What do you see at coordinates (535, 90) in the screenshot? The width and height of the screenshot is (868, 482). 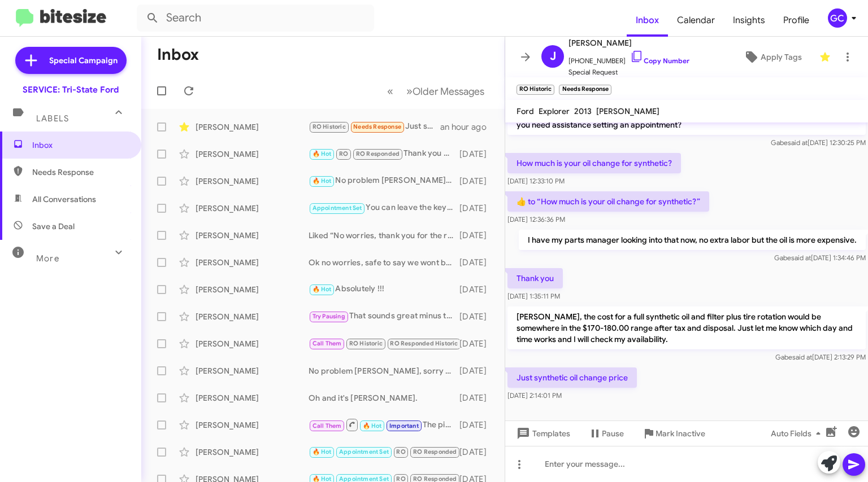 I see `small: RO Historic` at bounding box center [535, 90].